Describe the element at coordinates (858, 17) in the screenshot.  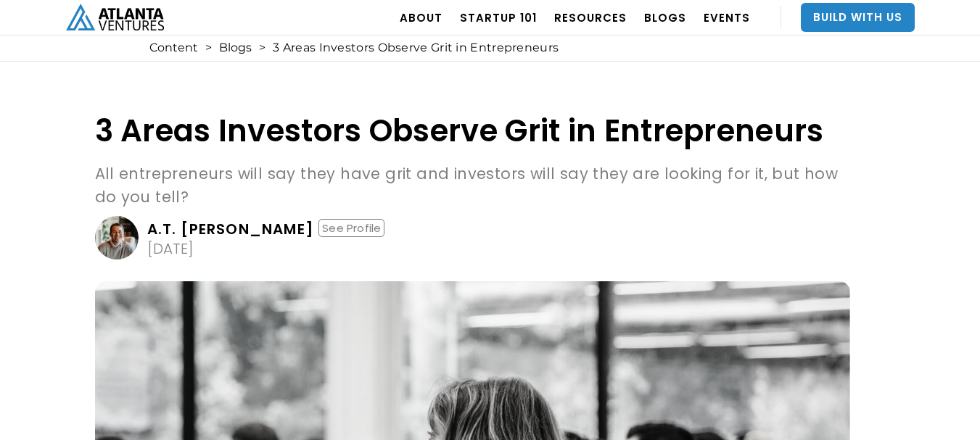
I see `a: Build With Us` at that location.